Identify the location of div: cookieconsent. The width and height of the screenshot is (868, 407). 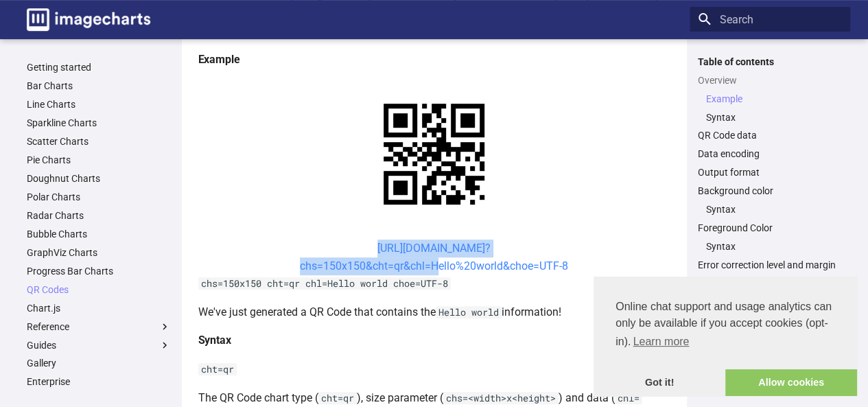
(726, 336).